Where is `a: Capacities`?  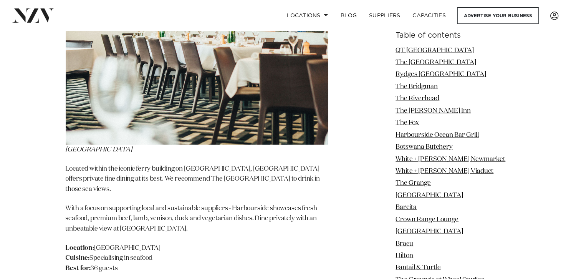
a: Capacities is located at coordinates (430, 15).